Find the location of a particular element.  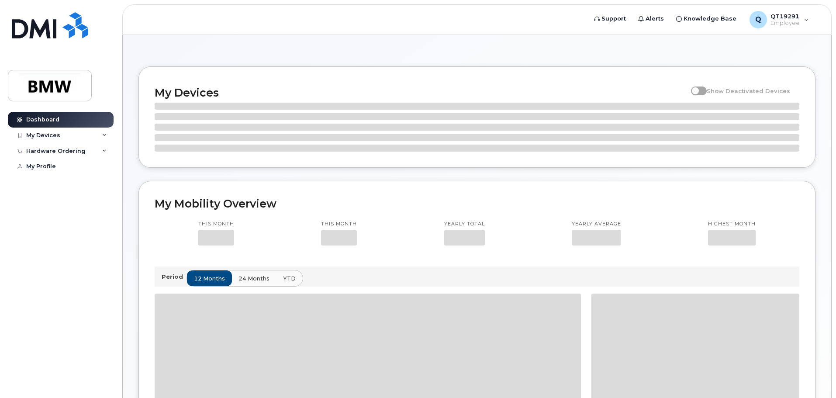

p: Period is located at coordinates (174, 277).